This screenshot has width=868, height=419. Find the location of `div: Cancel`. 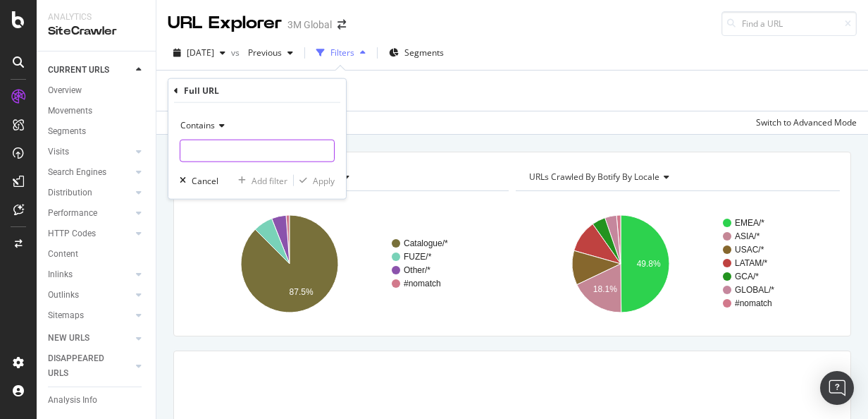

div: Cancel is located at coordinates (205, 180).